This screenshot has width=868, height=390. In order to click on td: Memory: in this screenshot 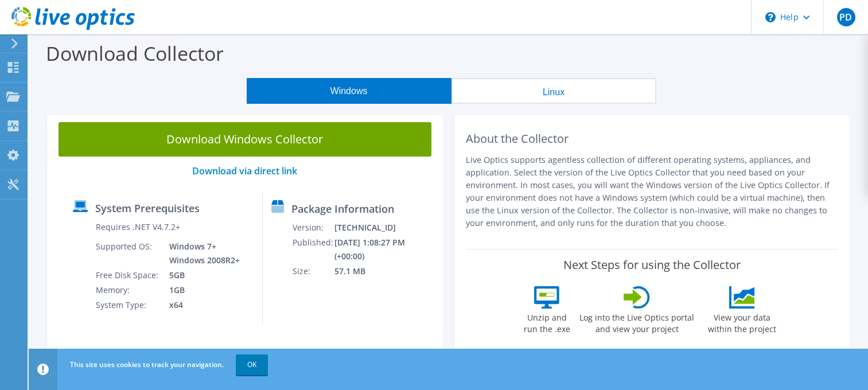, I will do `click(128, 290)`.